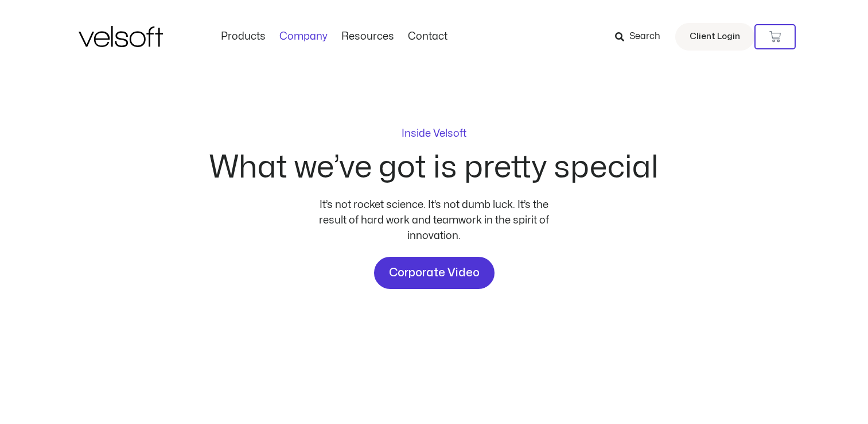 This screenshot has width=868, height=424. I want to click on p: Inside Velsoft, so click(434, 134).